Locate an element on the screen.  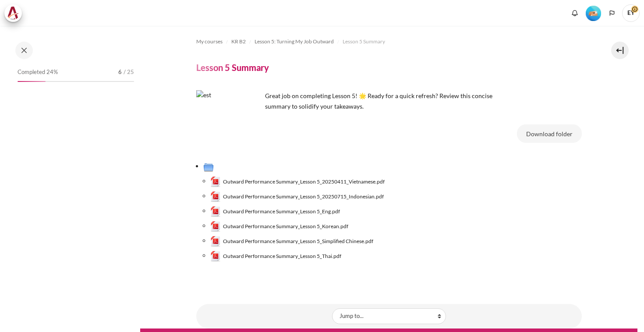
img: est is located at coordinates (229, 123).